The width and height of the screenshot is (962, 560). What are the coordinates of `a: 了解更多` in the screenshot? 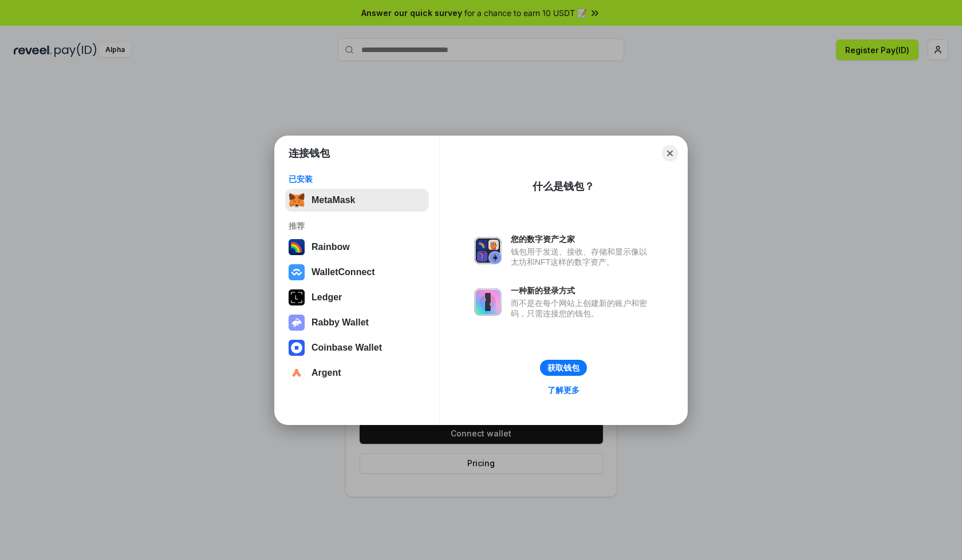 It's located at (563, 390).